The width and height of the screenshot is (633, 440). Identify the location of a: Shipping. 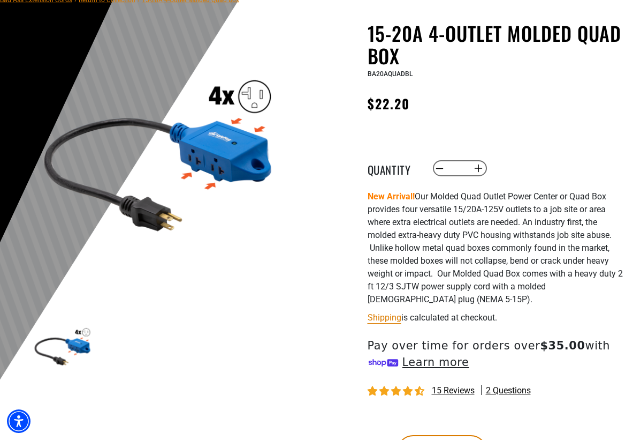
(384, 317).